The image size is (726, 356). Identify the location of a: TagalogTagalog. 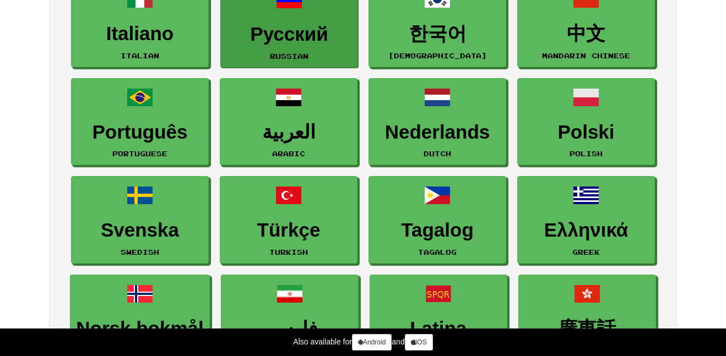
(437, 220).